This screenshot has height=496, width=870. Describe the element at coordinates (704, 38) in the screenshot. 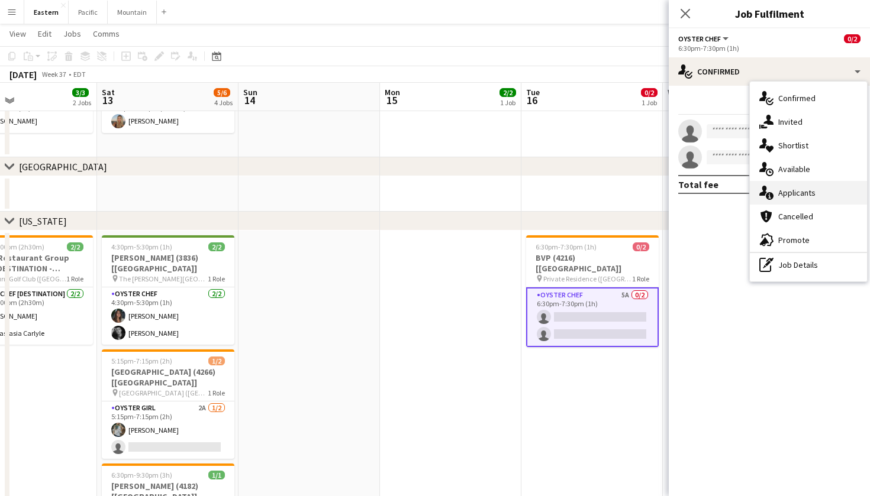

I see `button: Oyster Chef` at that location.